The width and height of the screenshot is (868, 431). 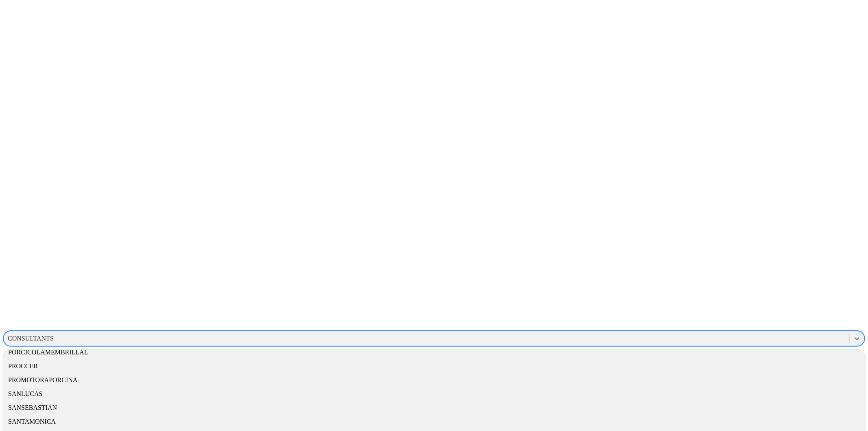 What do you see at coordinates (30, 338) in the screenshot?
I see `div: CONSULTANTS` at bounding box center [30, 338].